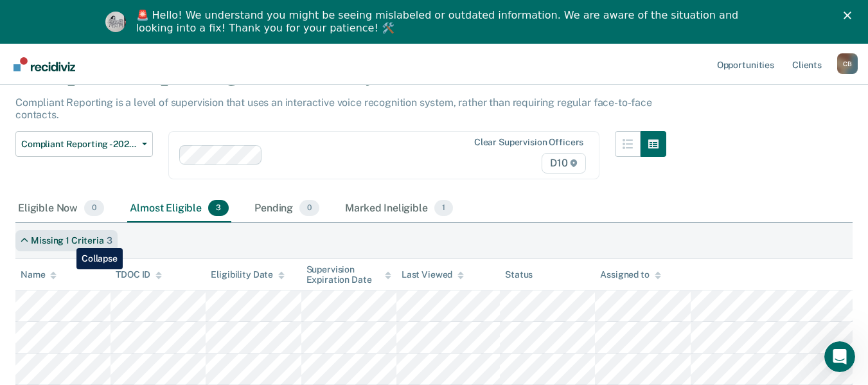 The width and height of the screenshot is (868, 385). I want to click on a: Clients, so click(807, 65).